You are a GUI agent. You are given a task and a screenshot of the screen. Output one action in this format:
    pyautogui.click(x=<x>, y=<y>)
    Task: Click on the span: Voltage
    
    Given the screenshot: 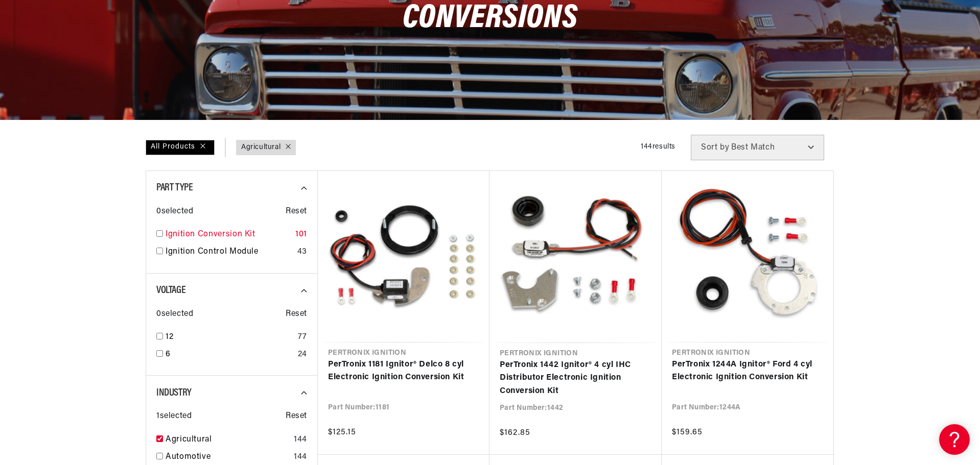 What is the action you would take?
    pyautogui.click(x=171, y=291)
    